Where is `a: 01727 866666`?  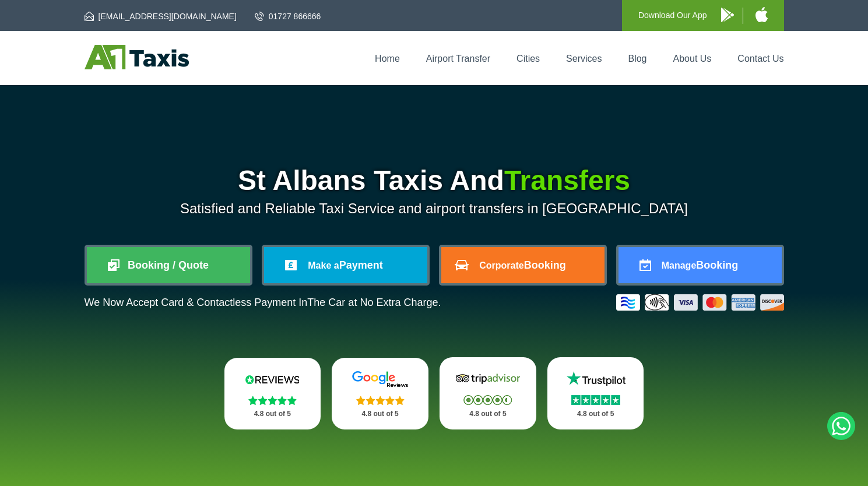 a: 01727 866666 is located at coordinates (288, 17).